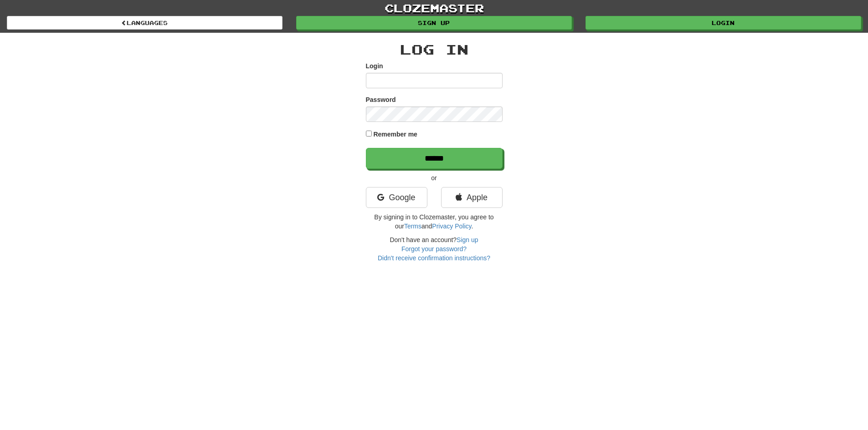 This screenshot has width=868, height=430. What do you see at coordinates (395, 134) in the screenshot?
I see `label: Remember me` at bounding box center [395, 134].